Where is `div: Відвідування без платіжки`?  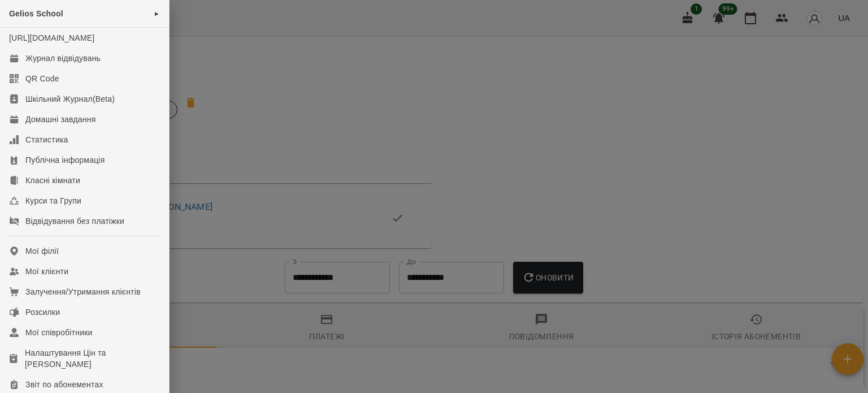 div: Відвідування без платіжки is located at coordinates (75, 221).